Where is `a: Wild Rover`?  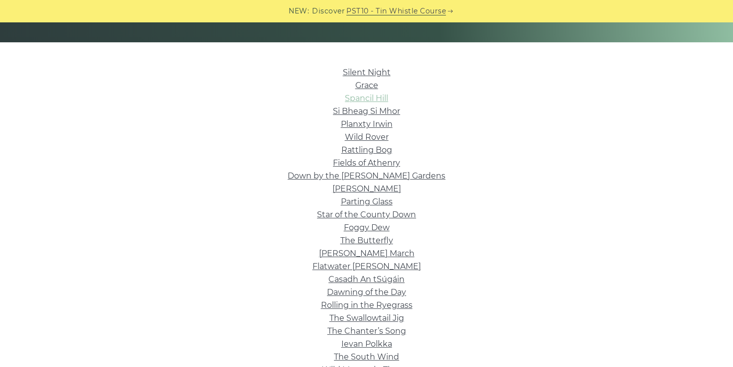 a: Wild Rover is located at coordinates (367, 137).